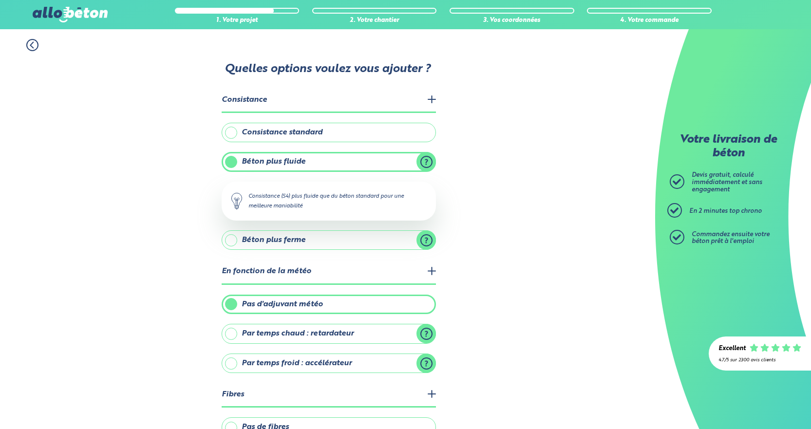 This screenshot has width=811, height=429. Describe the element at coordinates (329, 162) in the screenshot. I see `label: Béton plus fluide` at that location.